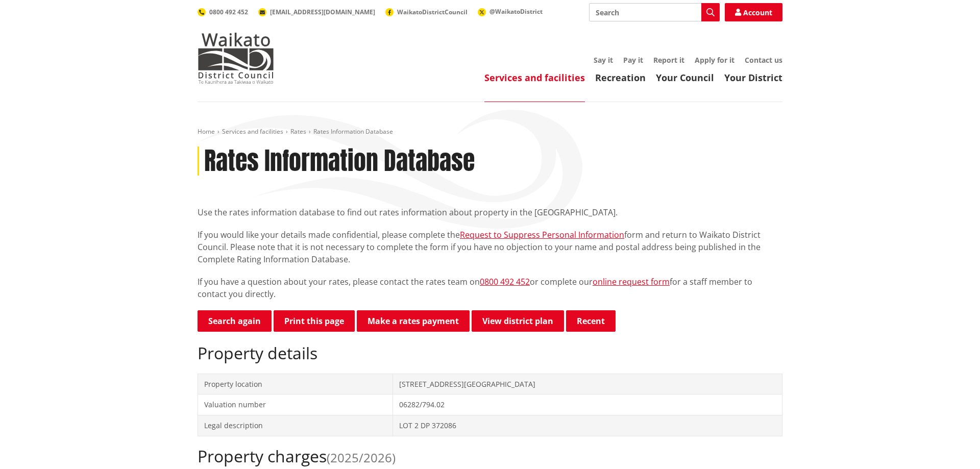 The width and height of the screenshot is (980, 469). I want to click on td: LOT 2 DP 372086, so click(587, 425).